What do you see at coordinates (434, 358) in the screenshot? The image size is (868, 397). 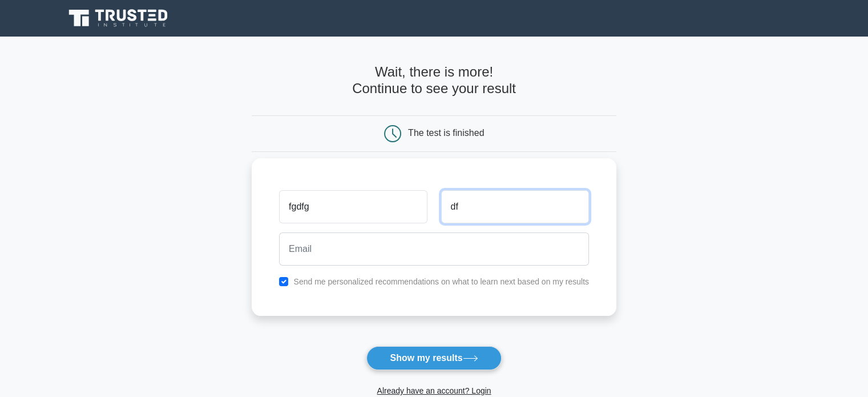 I see `button: Show my results` at bounding box center [434, 358].